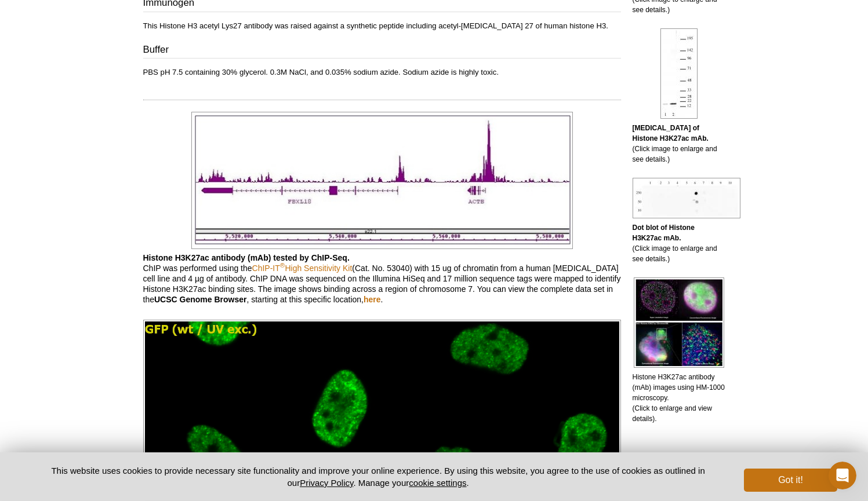  Describe the element at coordinates (382, 180) in the screenshot. I see `img: Histone H3K27ac antibody (mAb) tested by ChIP-Seq.` at that location.